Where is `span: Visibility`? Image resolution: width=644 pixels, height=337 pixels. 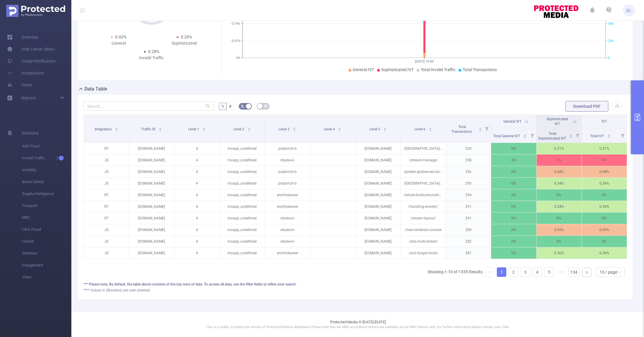
span: Visibility is located at coordinates (47, 170).